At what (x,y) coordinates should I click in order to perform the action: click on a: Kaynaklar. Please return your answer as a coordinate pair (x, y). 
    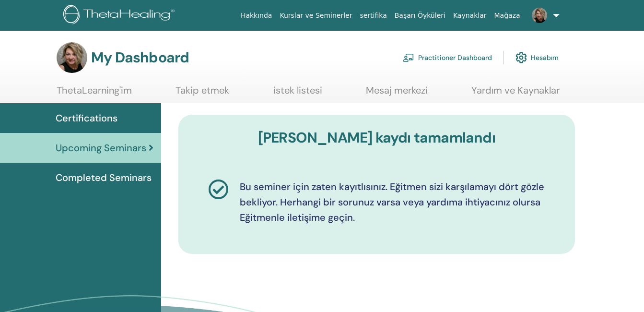
    Looking at the image, I should click on (470, 15).